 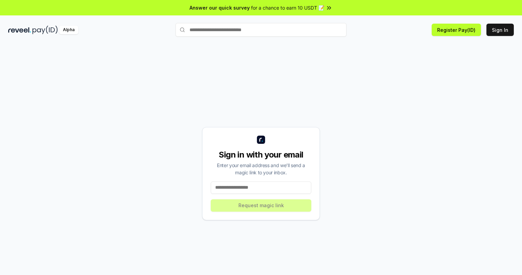 What do you see at coordinates (20, 30) in the screenshot?
I see `img: reveel_dark` at bounding box center [20, 30].